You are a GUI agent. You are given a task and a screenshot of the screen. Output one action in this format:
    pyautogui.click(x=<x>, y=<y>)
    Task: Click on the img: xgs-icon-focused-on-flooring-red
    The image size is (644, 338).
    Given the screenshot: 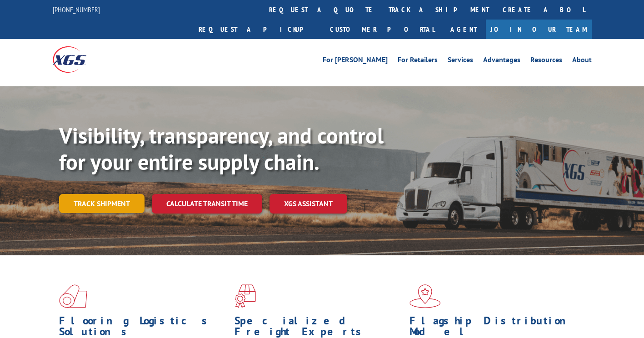 What is the action you would take?
    pyautogui.click(x=245, y=296)
    